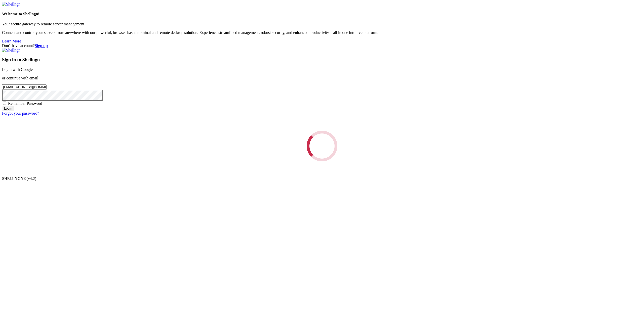  I want to click on span: SHELL ©, so click(19, 179).